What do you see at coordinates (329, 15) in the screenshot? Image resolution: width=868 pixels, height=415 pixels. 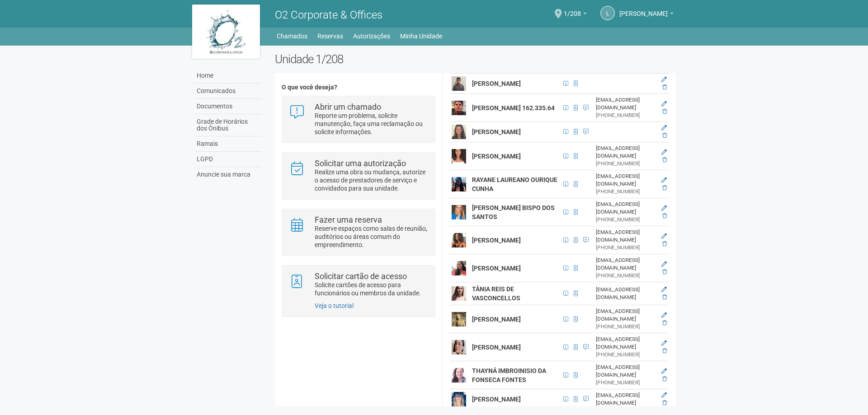 I see `span: O2 Corporate & Offices` at bounding box center [329, 15].